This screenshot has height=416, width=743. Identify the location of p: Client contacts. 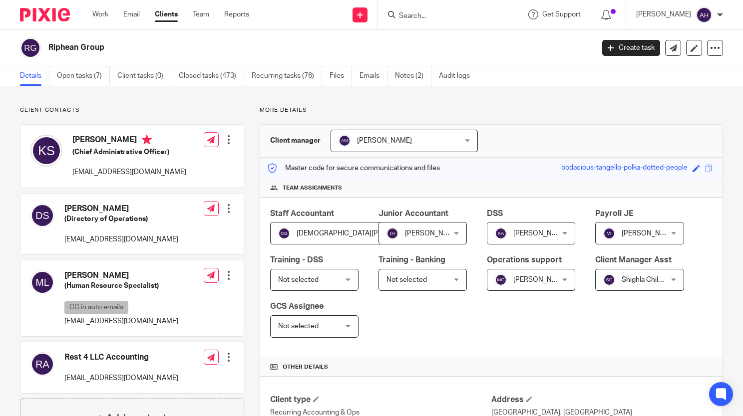
(132, 110).